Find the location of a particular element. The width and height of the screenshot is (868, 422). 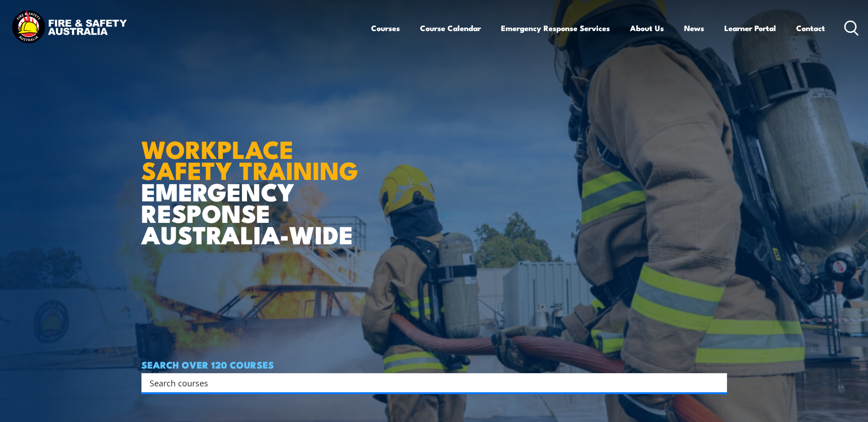

a: Course Calendar is located at coordinates (450, 28).